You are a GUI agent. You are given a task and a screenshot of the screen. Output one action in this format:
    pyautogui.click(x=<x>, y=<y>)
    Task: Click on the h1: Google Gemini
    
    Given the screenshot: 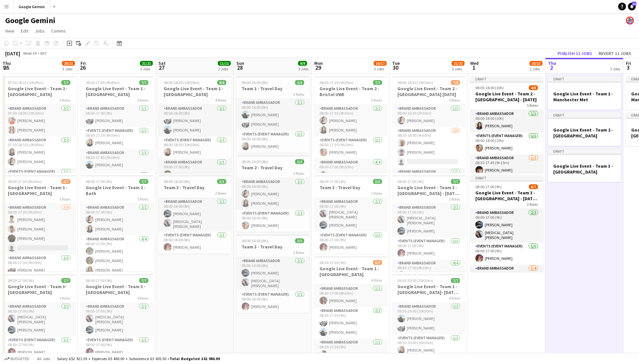 What is the action you would take?
    pyautogui.click(x=31, y=20)
    